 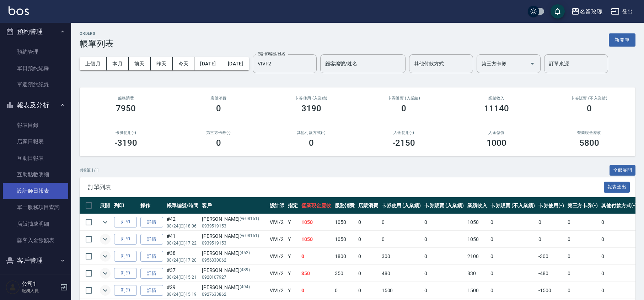 I want to click on img: Logo, so click(x=18, y=11).